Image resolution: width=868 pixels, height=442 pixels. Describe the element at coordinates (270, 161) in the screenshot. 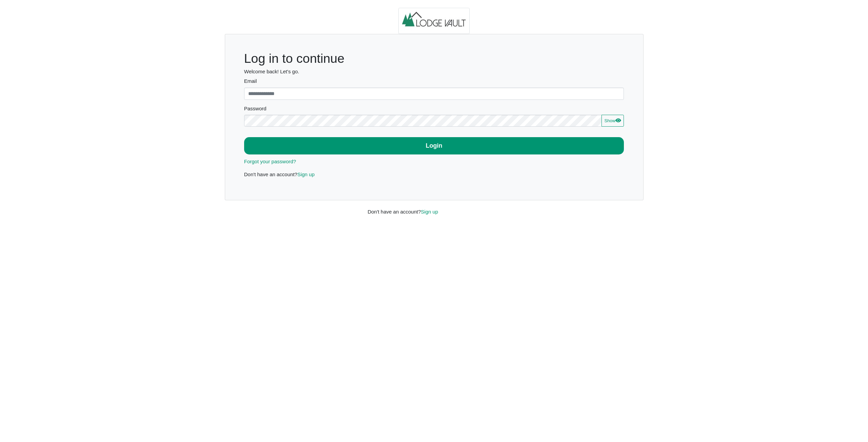

I see `a: Forgot your password?` at that location.